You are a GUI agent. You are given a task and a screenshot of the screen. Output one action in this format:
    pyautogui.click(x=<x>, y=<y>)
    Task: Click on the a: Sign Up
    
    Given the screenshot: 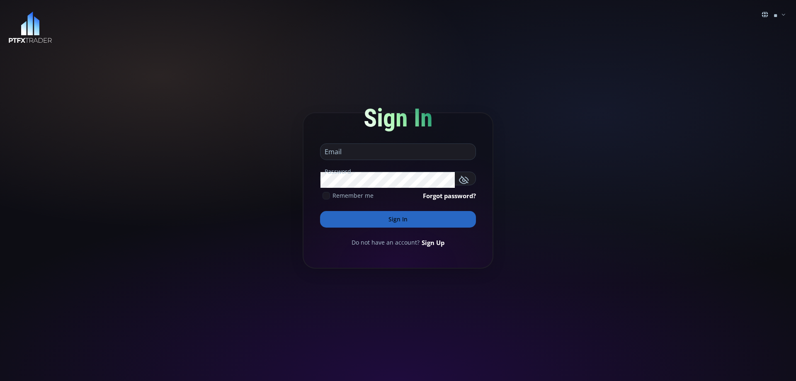 What is the action you would take?
    pyautogui.click(x=433, y=243)
    